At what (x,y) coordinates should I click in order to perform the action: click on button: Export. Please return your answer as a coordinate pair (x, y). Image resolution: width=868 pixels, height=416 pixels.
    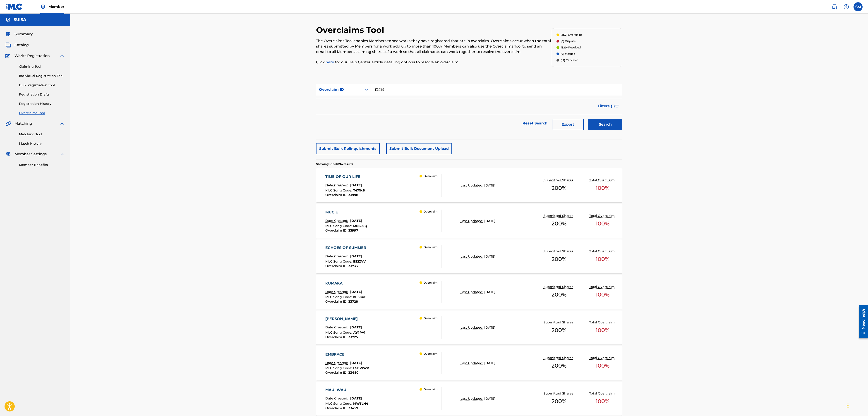
    Looking at the image, I should click on (568, 124).